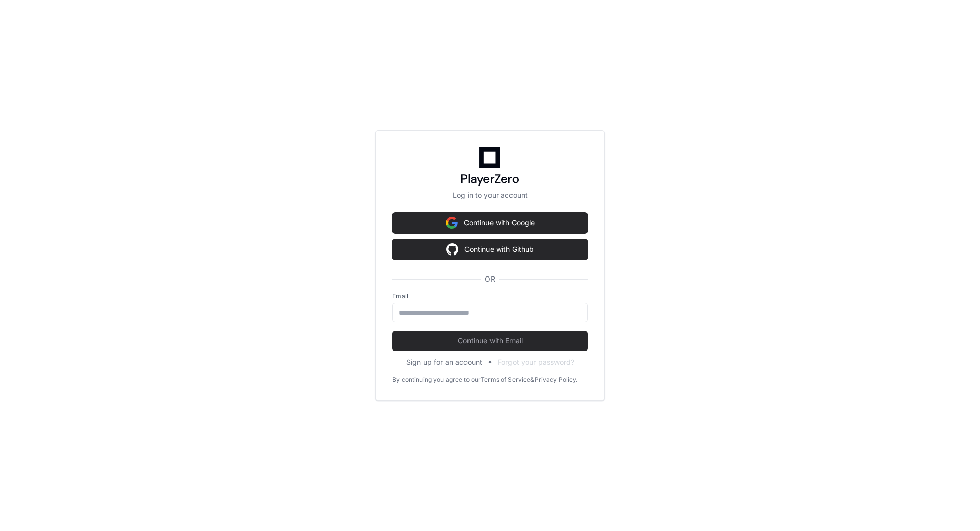 The height and width of the screenshot is (531, 980). I want to click on button: Forgot your password?, so click(536, 362).